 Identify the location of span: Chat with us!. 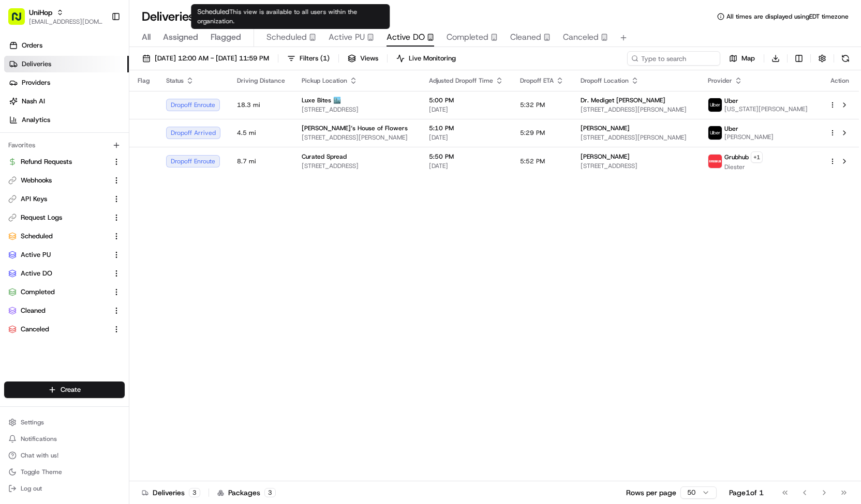
(40, 455).